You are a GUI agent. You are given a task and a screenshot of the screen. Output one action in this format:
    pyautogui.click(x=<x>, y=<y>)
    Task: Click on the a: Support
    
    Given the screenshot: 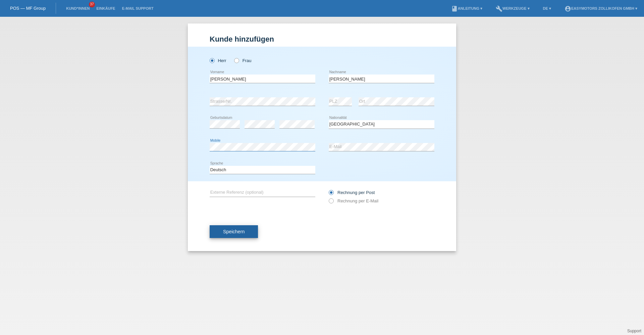 What is the action you would take?
    pyautogui.click(x=635, y=331)
    